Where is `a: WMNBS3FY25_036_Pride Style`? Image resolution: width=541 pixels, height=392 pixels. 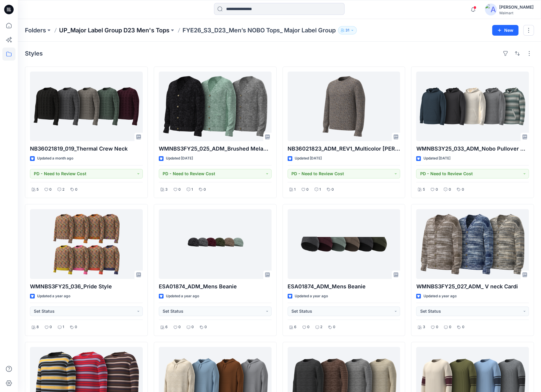
a: WMNBS3FY25_036_Pride Style is located at coordinates (86, 244).